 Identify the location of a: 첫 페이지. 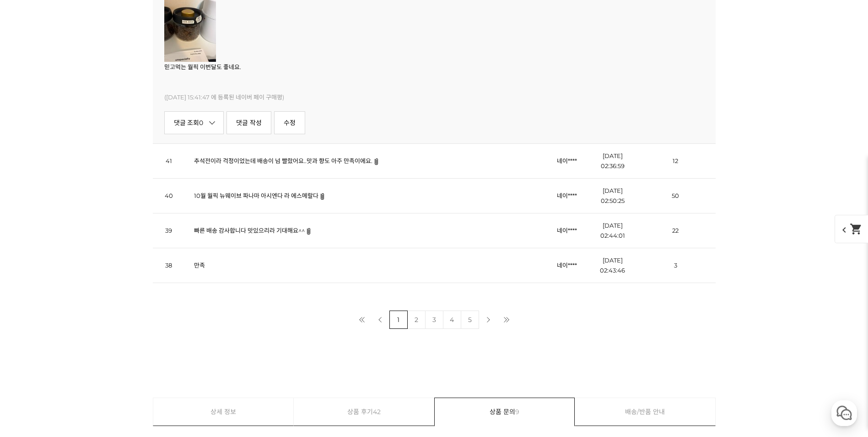
(362, 320).